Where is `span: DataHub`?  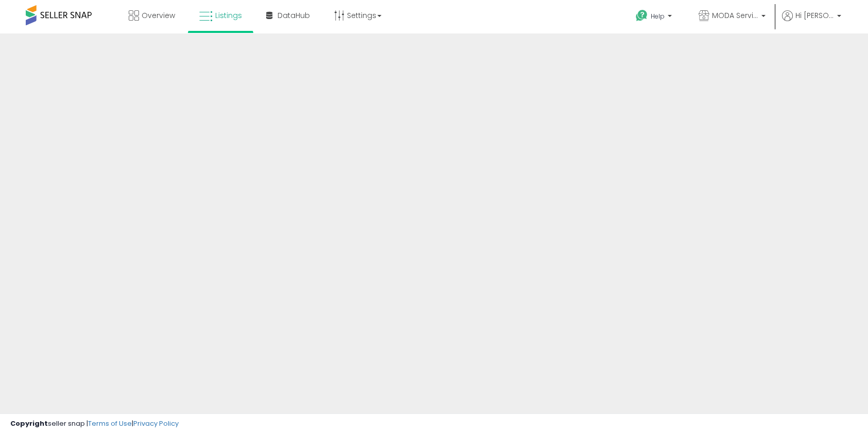 span: DataHub is located at coordinates (293, 15).